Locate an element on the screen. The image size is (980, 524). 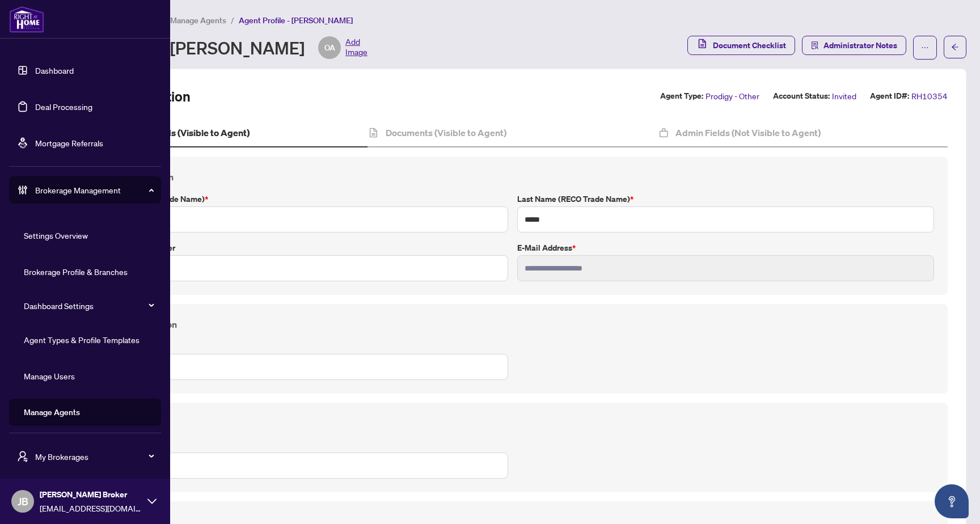
label: Sin # is located at coordinates (299, 346).